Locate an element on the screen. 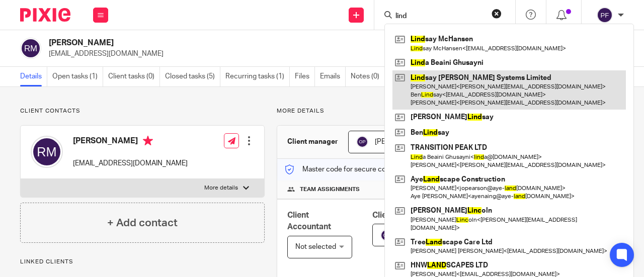 The height and width of the screenshot is (277, 644). h3: Client manager is located at coordinates (313, 142).